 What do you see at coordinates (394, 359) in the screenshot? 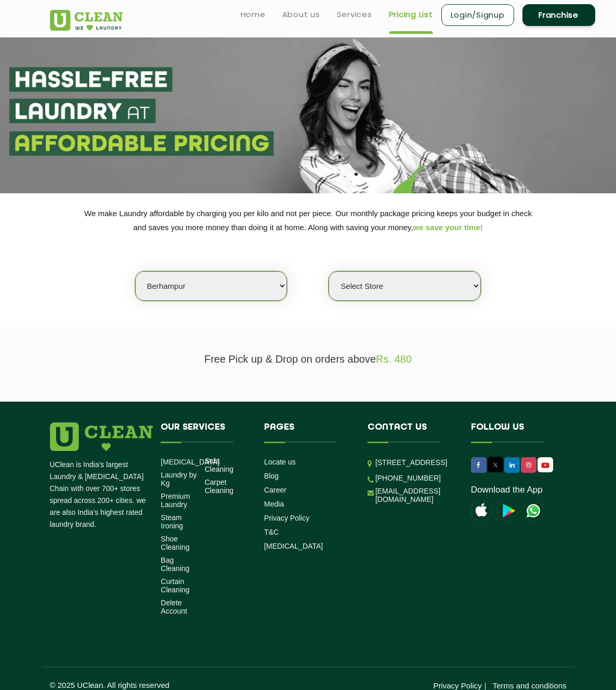
I see `span: Rs. 480` at bounding box center [394, 359].